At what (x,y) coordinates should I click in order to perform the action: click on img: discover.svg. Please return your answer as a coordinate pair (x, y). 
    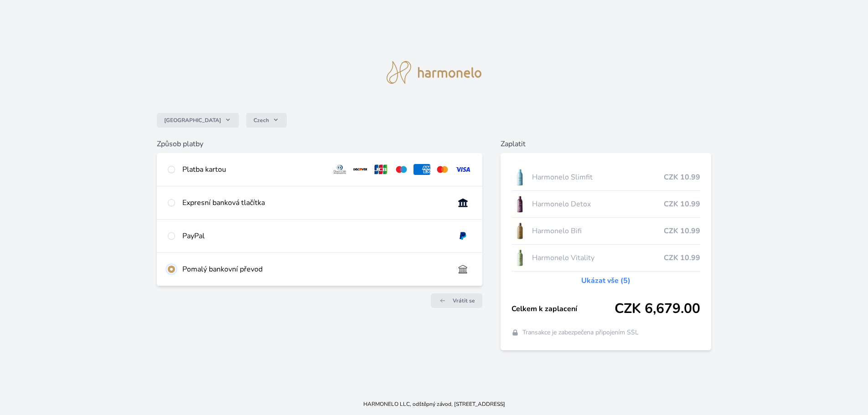
    Looking at the image, I should click on (360, 170).